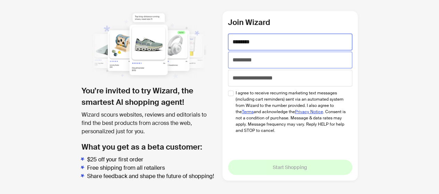 This screenshot has width=439, height=194. Describe the element at coordinates (291, 112) in the screenshot. I see `span: I agree to receive recurring marketing text messages (including cart reminders) sent via an autom...` at that location.